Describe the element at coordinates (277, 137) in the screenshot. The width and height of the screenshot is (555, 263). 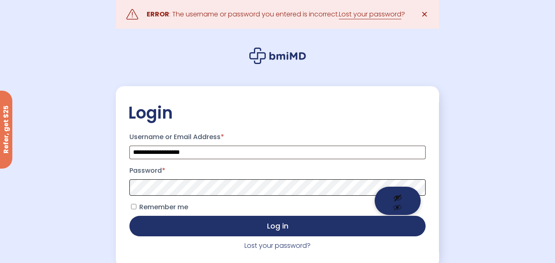
I see `label: Username or Email Address` at that location.